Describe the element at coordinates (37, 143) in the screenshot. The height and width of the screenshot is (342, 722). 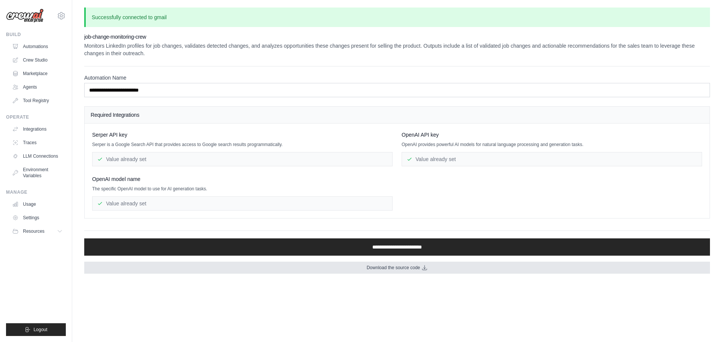
I see `a: Traces` at that location.